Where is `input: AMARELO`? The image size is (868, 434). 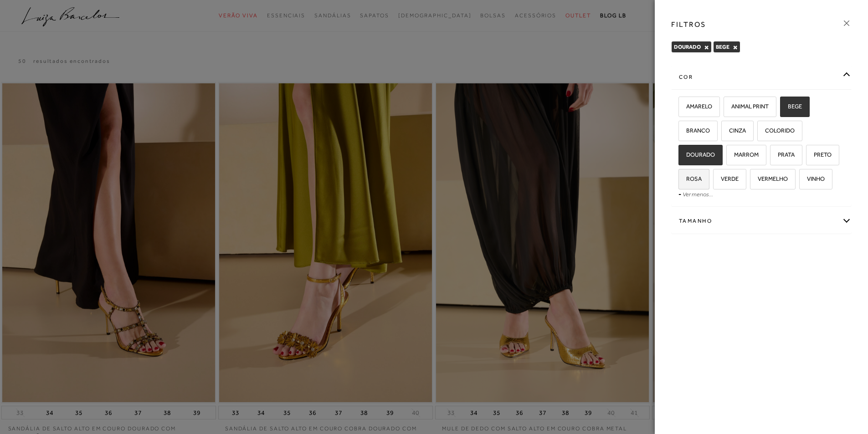
input: AMARELO is located at coordinates (682, 108).